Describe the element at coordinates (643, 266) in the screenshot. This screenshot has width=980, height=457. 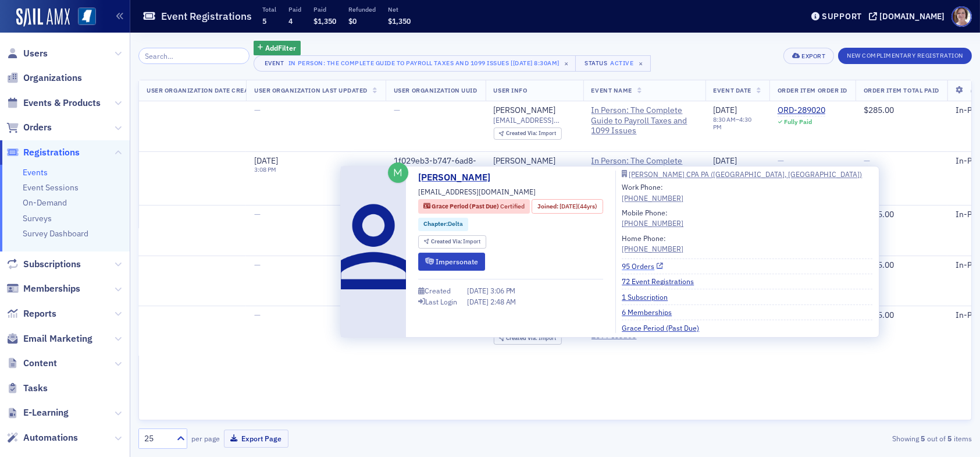
I see `a: 95 Orders` at that location.